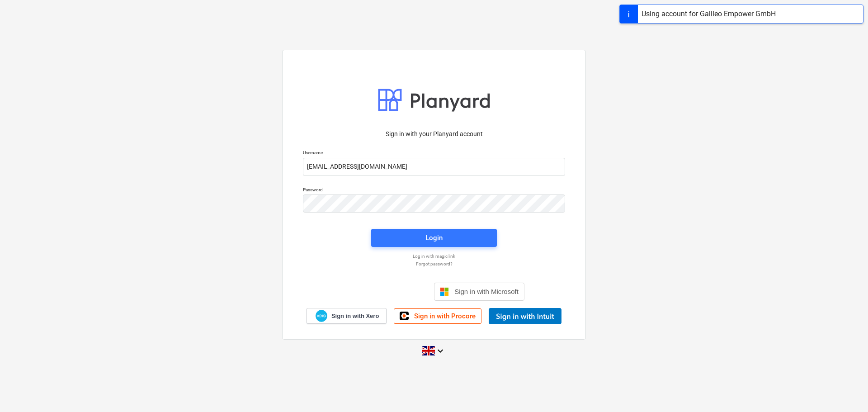  Describe the element at coordinates (708, 14) in the screenshot. I see `div: Using account for Galileo Empower GmbH` at that location.